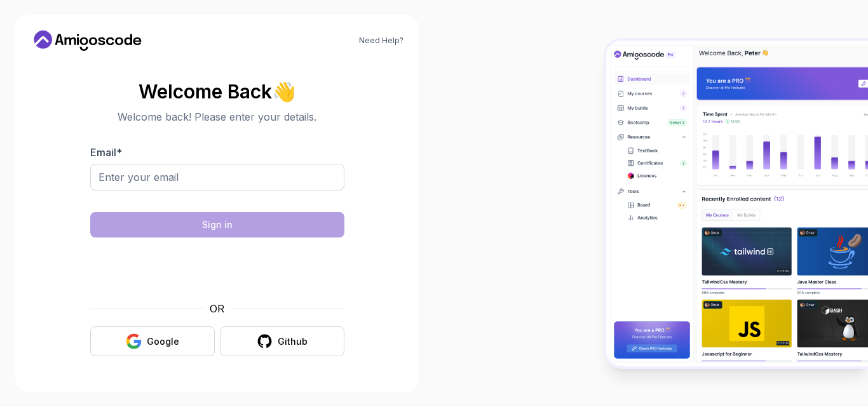 The width and height of the screenshot is (868, 407). Describe the element at coordinates (217, 224) in the screenshot. I see `div: Sign in` at that location.